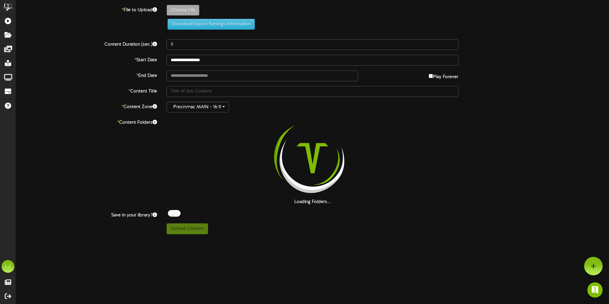 The image size is (609, 304). Describe the element at coordinates (313, 202) in the screenshot. I see `strong: Loading Folders...` at that location.